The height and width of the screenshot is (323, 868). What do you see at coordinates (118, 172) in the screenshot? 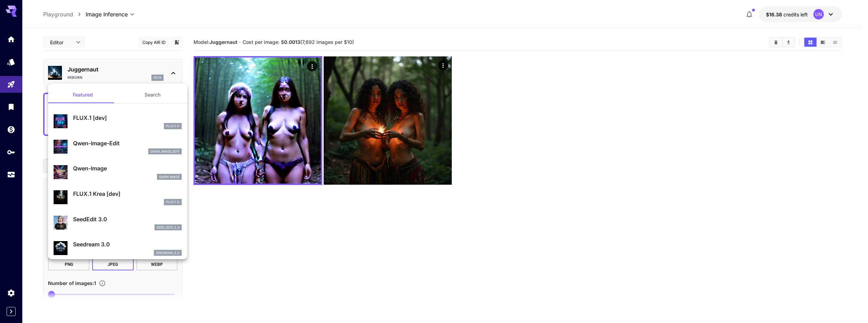
I see `div: Qwen-ImageQwen Image` at bounding box center [118, 172].